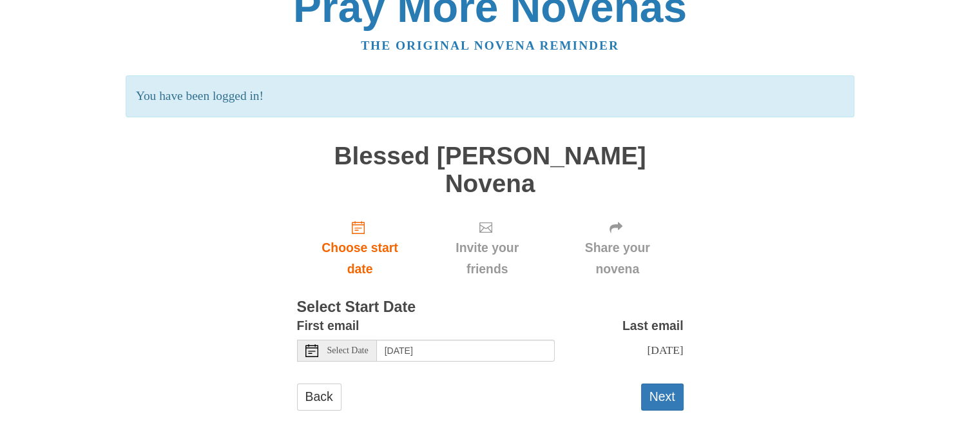  What do you see at coordinates (653, 325) in the screenshot?
I see `label: Last email` at bounding box center [653, 325].